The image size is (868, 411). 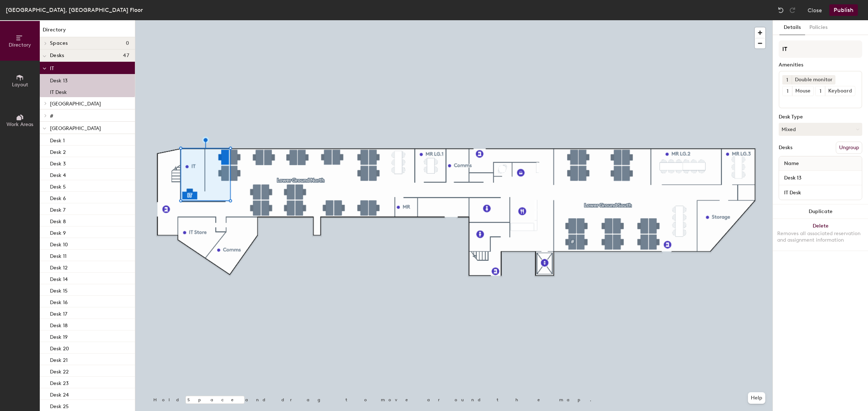 What do you see at coordinates (20, 124) in the screenshot?
I see `span: Work Areas` at bounding box center [20, 124].